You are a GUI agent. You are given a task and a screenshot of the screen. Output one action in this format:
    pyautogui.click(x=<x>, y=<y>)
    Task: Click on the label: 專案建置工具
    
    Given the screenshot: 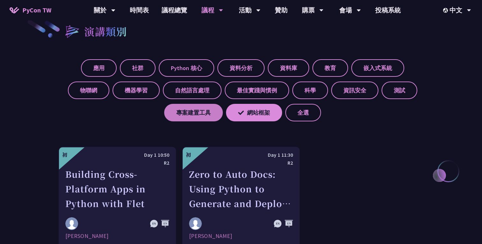 What is the action you would take?
    pyautogui.click(x=194, y=113)
    